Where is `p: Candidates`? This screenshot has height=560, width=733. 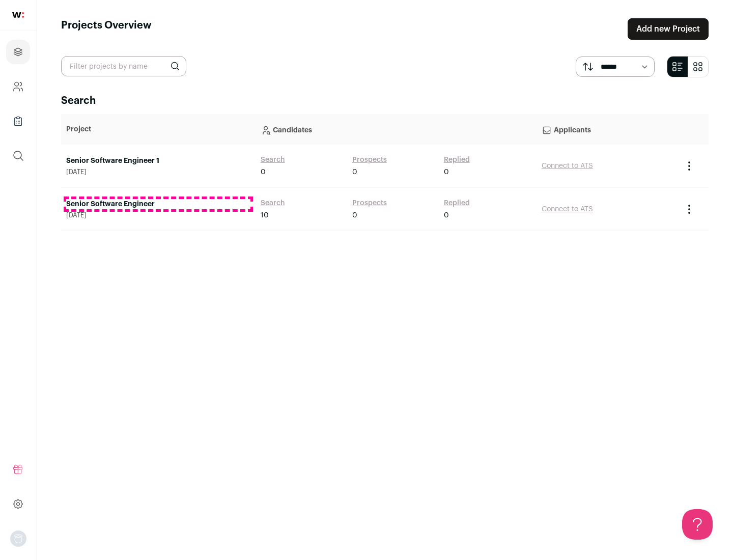
p: Candidates is located at coordinates (397, 129).